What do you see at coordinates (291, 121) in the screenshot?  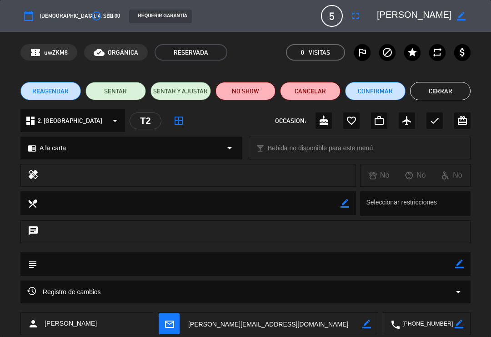 I see `span: OCCASION:` at bounding box center [291, 121].